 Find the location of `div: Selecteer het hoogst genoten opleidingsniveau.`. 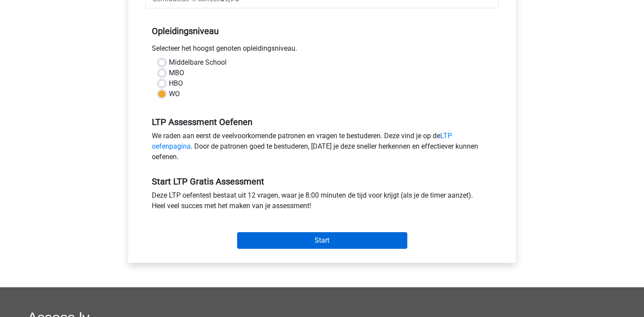

div: Selecteer het hoogst genoten opleidingsniveau. is located at coordinates (322, 50).